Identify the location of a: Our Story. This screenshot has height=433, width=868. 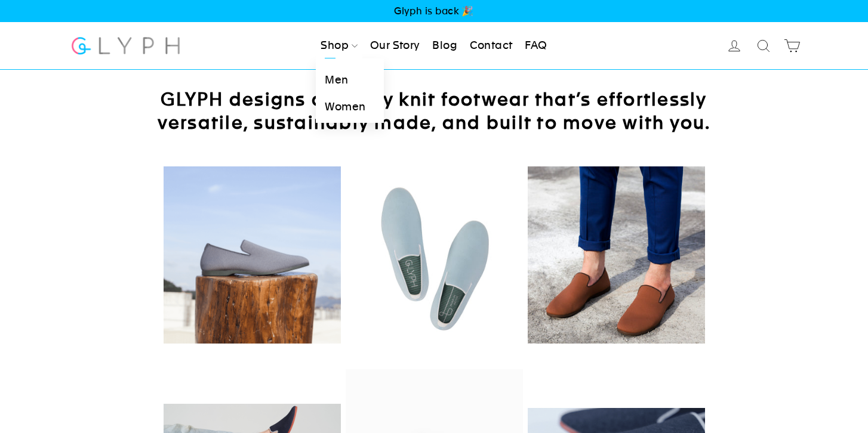
(395, 46).